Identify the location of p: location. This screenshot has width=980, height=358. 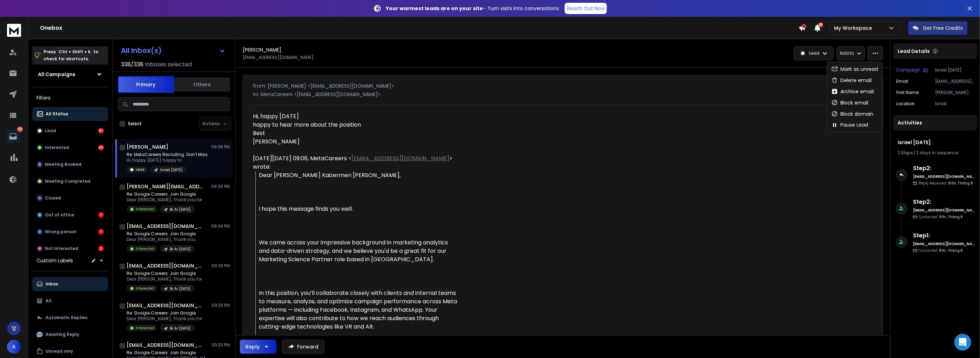
(905, 104).